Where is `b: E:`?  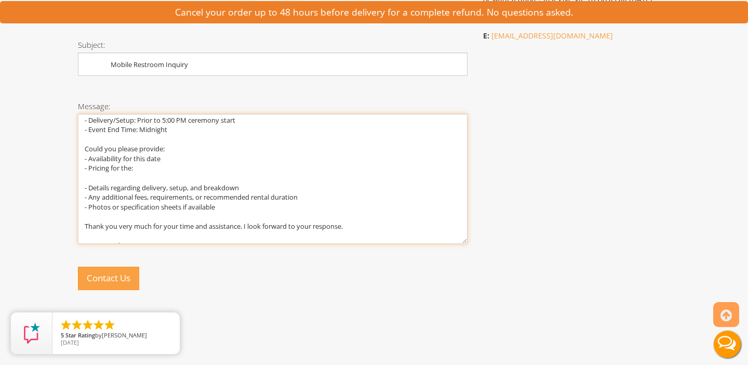
b: E: is located at coordinates (486, 35).